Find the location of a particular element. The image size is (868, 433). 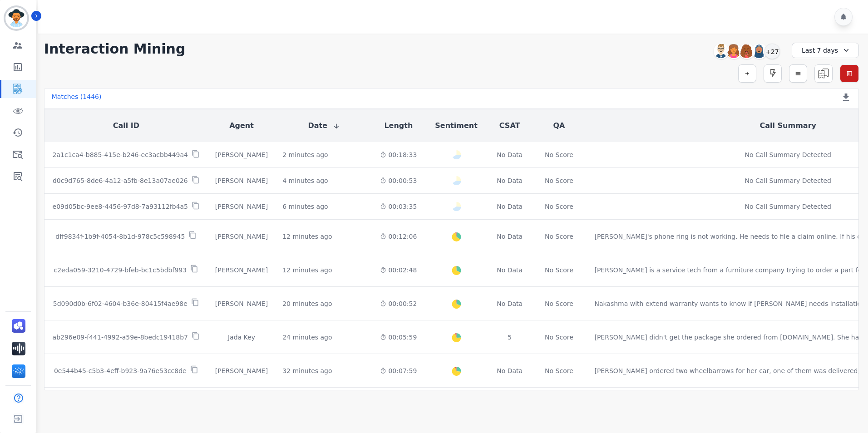

button: Agent is located at coordinates (241, 126).